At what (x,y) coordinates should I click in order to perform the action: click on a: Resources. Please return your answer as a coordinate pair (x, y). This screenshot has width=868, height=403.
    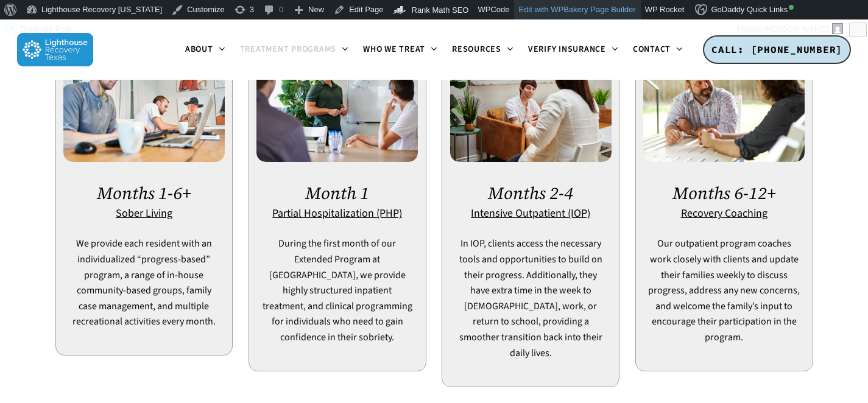
    Looking at the image, I should click on (482, 50).